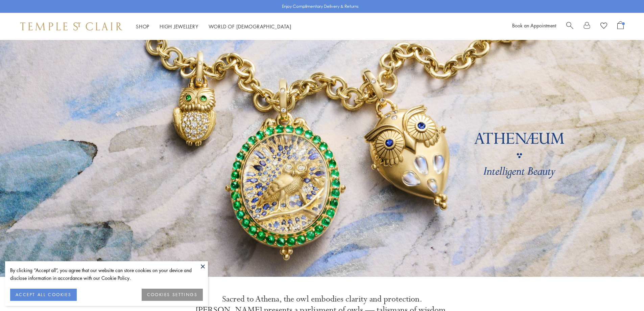 Image resolution: width=644 pixels, height=311 pixels. Describe the element at coordinates (142, 26) in the screenshot. I see `a: ShopShop` at that location.